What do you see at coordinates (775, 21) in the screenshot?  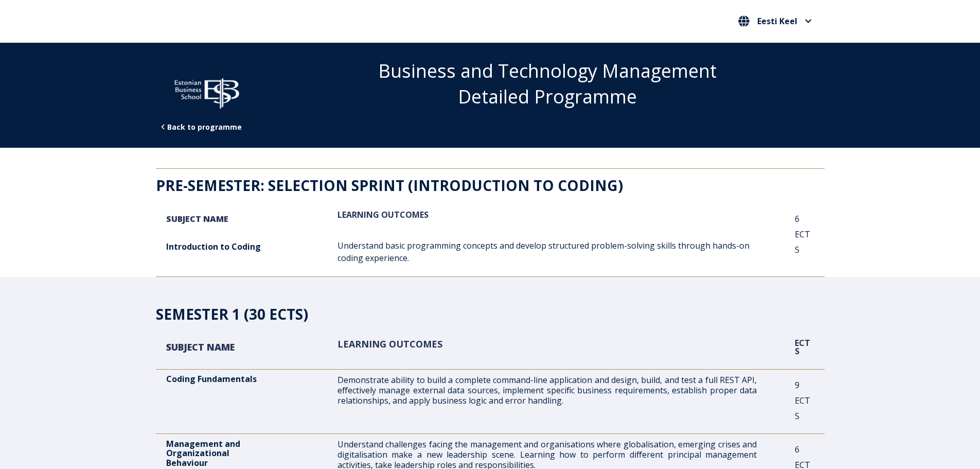 I see `button: Eesti Keel` at bounding box center [775, 21].